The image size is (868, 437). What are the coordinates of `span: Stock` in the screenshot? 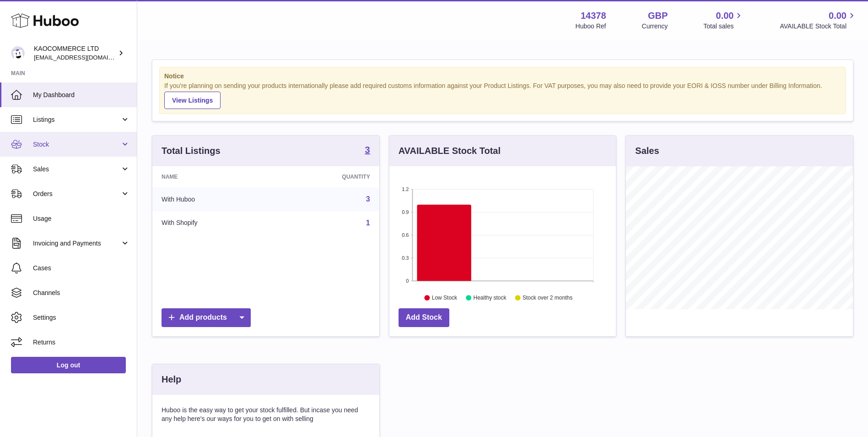 It's located at (77, 144).